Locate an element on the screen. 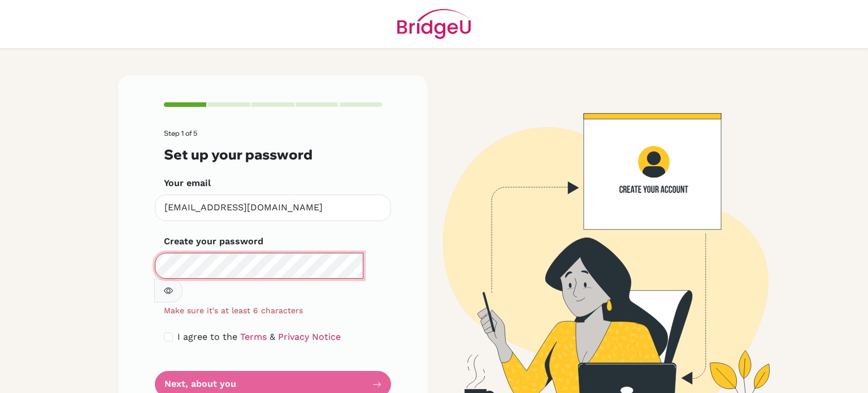 Image resolution: width=868 pixels, height=393 pixels. label: Your email is located at coordinates (187, 183).